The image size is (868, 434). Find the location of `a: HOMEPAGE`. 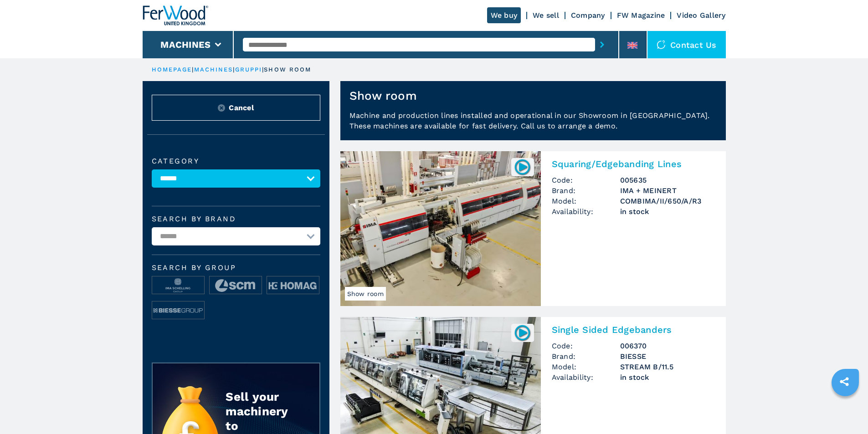

a: HOMEPAGE is located at coordinates (172, 69).